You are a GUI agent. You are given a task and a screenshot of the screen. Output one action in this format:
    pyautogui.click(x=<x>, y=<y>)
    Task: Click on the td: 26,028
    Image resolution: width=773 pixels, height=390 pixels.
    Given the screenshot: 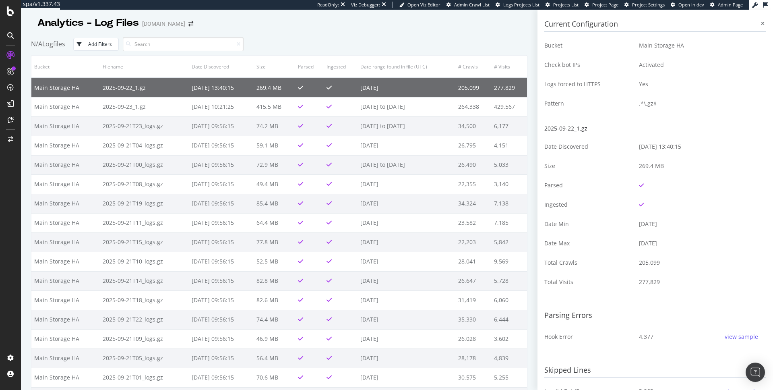 What is the action you would take?
    pyautogui.click(x=473, y=339)
    